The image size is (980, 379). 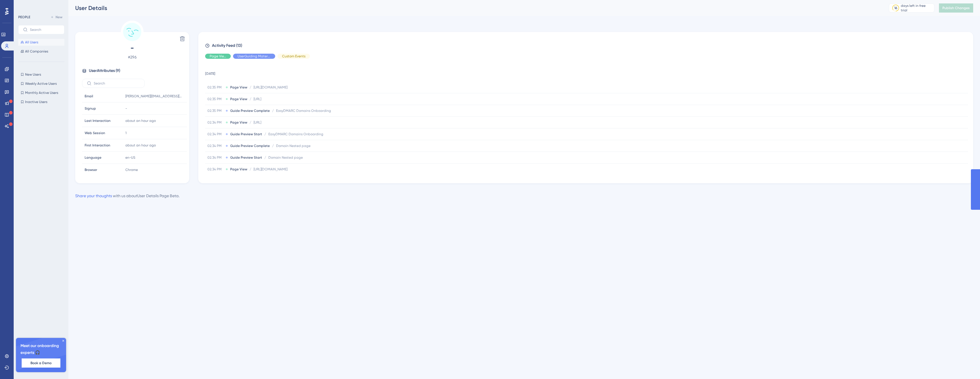 What do you see at coordinates (56, 17) in the screenshot?
I see `button: New` at bounding box center [56, 17].